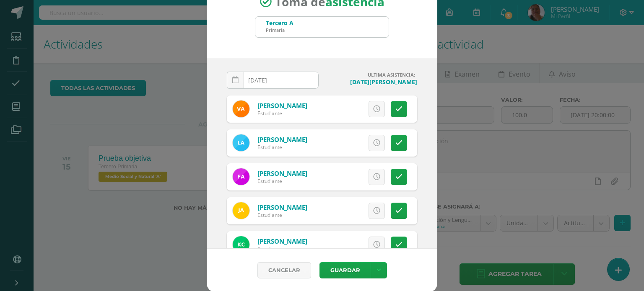 This screenshot has height=291, width=644. Describe the element at coordinates (280, 22) in the screenshot. I see `div: Tercero A` at that location.